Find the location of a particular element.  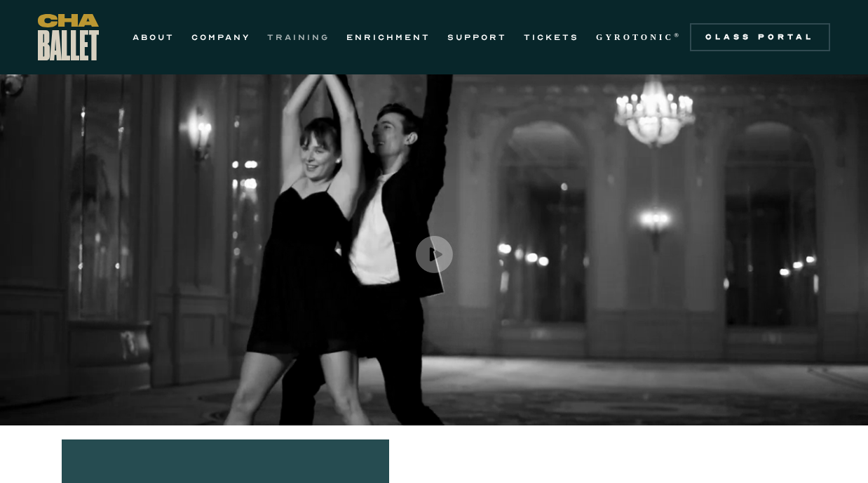

a: TICKETS is located at coordinates (551, 37).